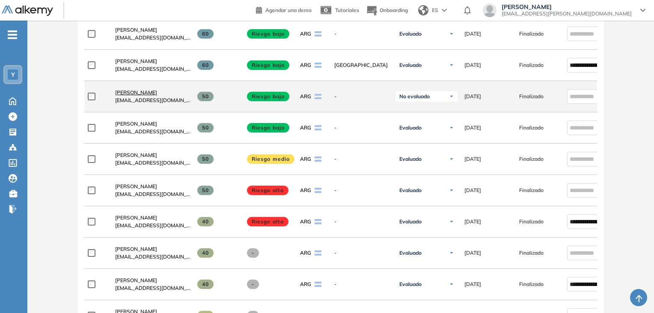 This screenshot has height=313, width=654. I want to click on span: Agendar una demo, so click(289, 10).